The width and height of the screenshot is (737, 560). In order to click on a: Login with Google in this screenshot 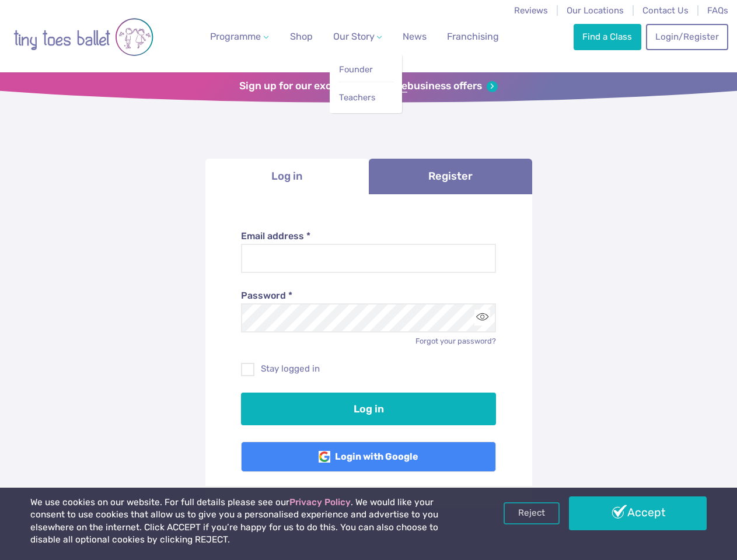, I will do `click(368, 457)`.